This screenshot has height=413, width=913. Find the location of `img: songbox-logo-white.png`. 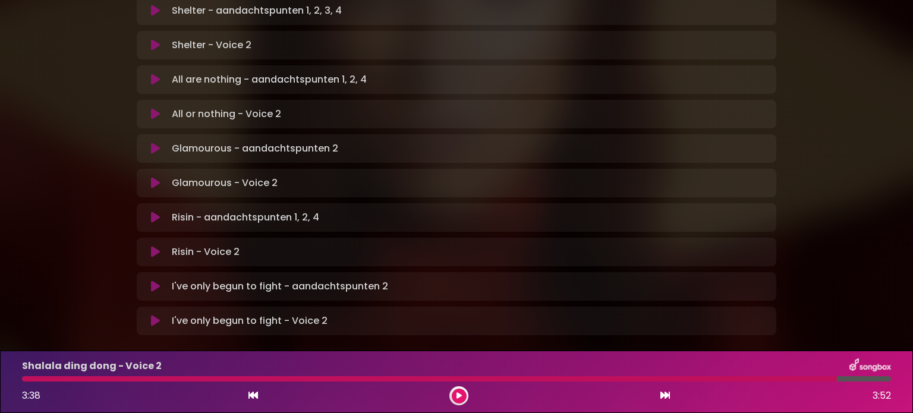

img: songbox-logo-white.png is located at coordinates (870, 366).